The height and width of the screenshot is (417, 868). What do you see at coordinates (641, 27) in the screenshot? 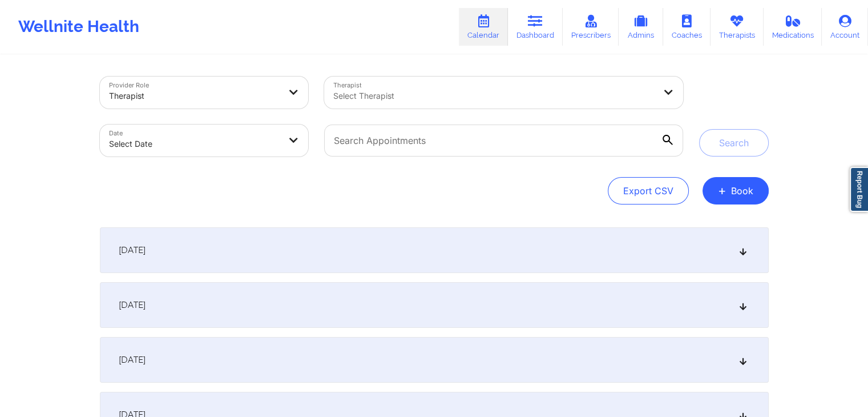
I see `a: Admins` at bounding box center [641, 27].